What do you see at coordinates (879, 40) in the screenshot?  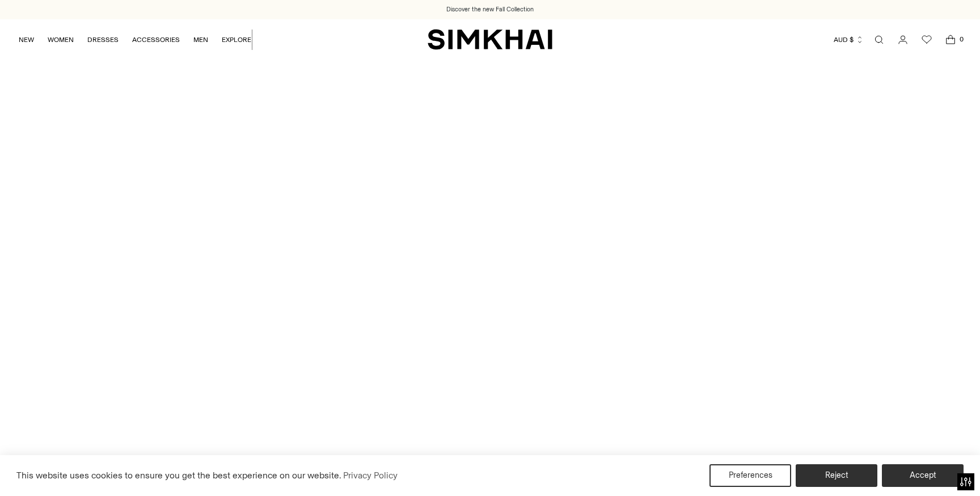 I see `a: Open search modal` at bounding box center [879, 40].